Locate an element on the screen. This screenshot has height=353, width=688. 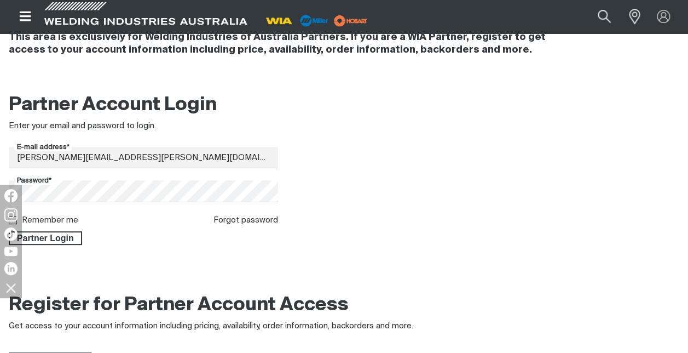
img: YouTube is located at coordinates (11, 251).